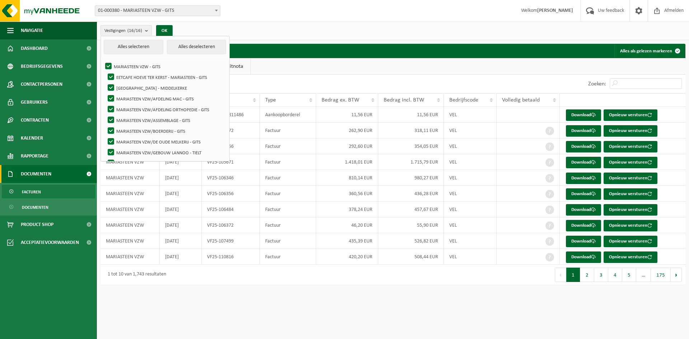 This screenshot has width=689, height=339. Describe the element at coordinates (270, 100) in the screenshot. I see `span: Type` at that location.